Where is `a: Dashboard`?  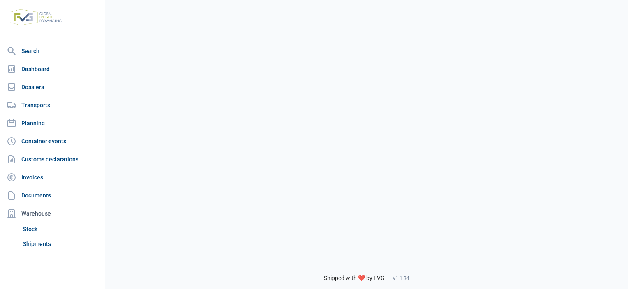
a: Dashboard is located at coordinates (52, 69).